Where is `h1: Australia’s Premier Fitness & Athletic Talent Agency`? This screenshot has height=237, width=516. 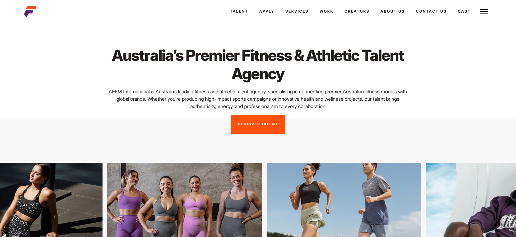 h1: Australia’s Premier Fitness & Athletic Talent Agency is located at coordinates (258, 65).